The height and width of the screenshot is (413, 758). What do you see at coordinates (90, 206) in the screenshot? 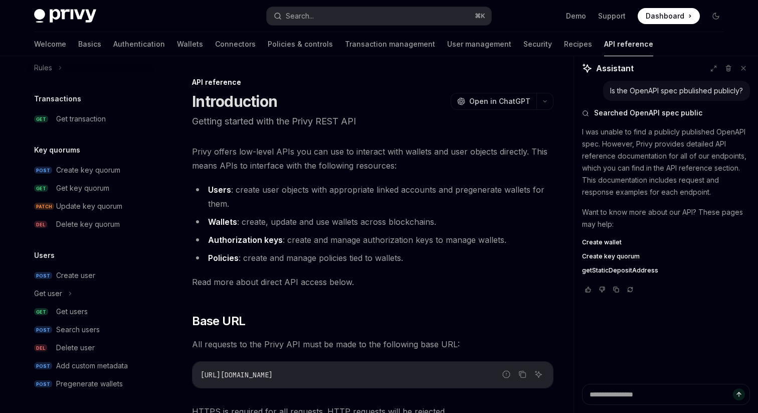
I see `a: PATCHUpdate key quorum` at bounding box center [90, 206].